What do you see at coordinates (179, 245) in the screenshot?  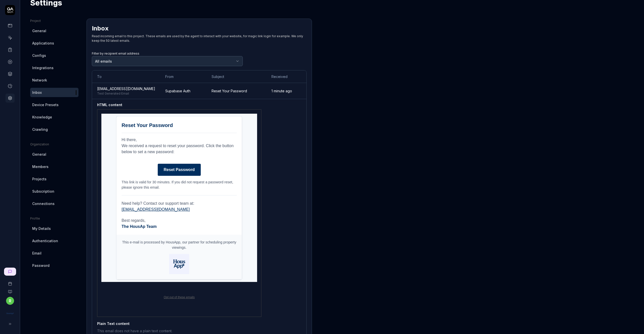 I see `p: This e-mail is processed by HousApp, our partner for scheduling property viewings.` at bounding box center [179, 245].